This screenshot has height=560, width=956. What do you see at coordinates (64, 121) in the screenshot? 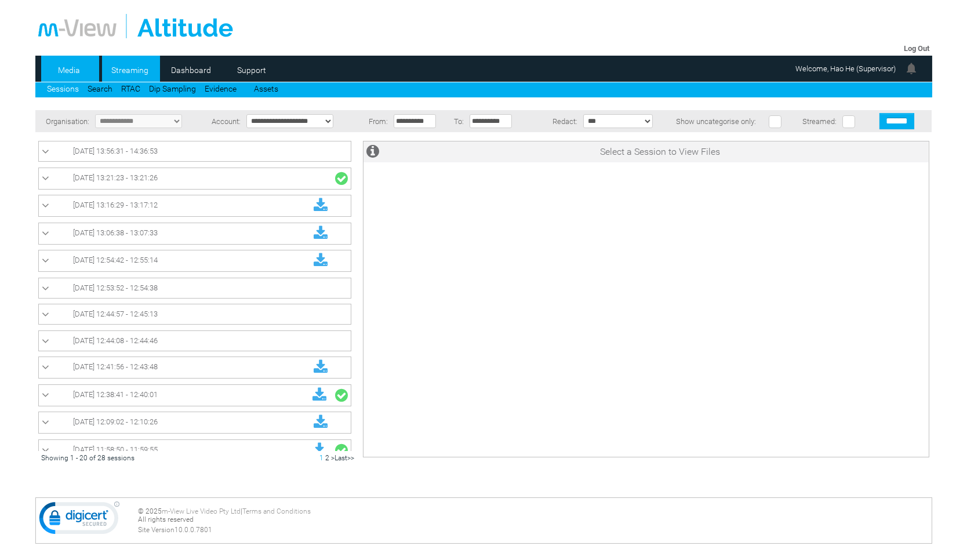
I see `td: Organisation:` at bounding box center [64, 121].